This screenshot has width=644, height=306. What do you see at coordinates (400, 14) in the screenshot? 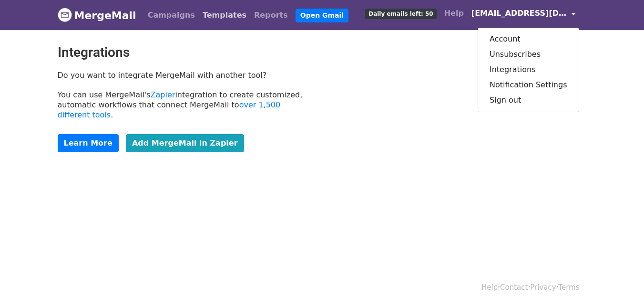
I see `a: Daily emails left: 50` at bounding box center [400, 14].